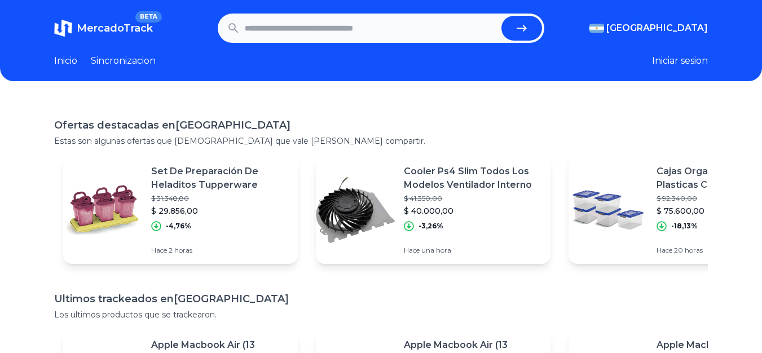  I want to click on span: BETA, so click(148, 17).